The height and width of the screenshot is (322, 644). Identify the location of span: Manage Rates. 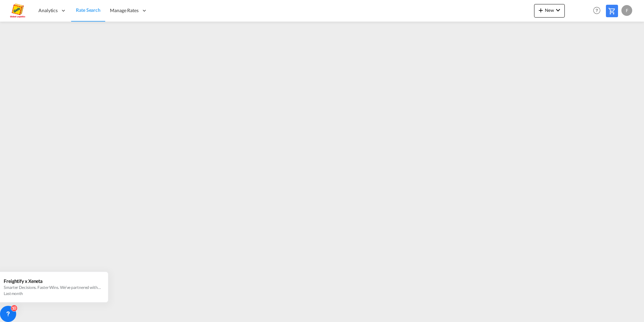
(124, 11).